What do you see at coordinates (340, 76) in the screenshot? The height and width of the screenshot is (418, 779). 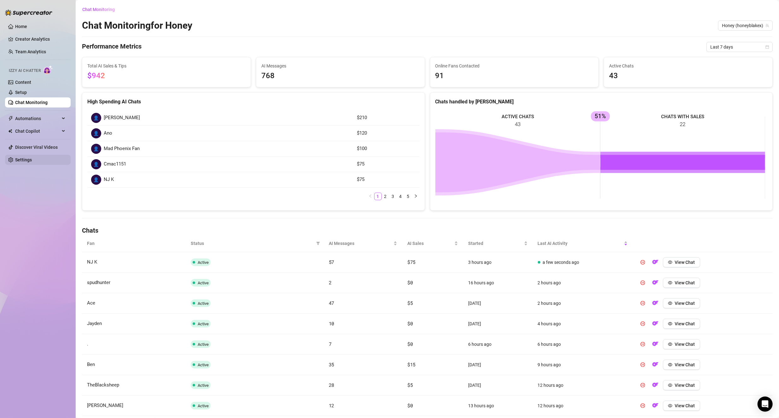 I see `span: 768` at bounding box center [340, 76].